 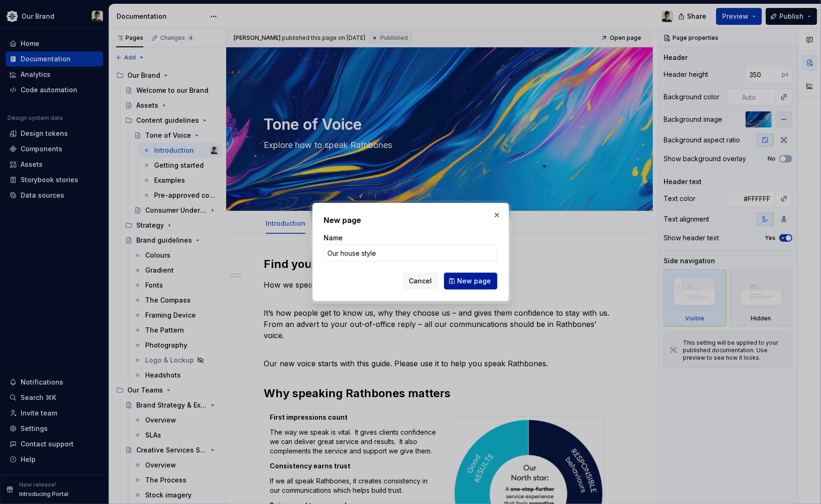 I want to click on span: Cancel, so click(x=420, y=281).